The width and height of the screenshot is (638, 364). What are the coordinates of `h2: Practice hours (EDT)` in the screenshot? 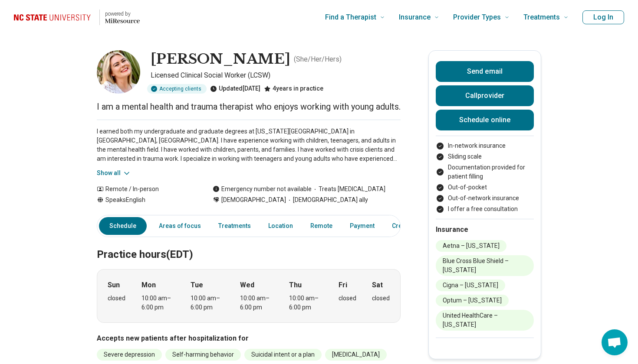 It's located at (249, 244).